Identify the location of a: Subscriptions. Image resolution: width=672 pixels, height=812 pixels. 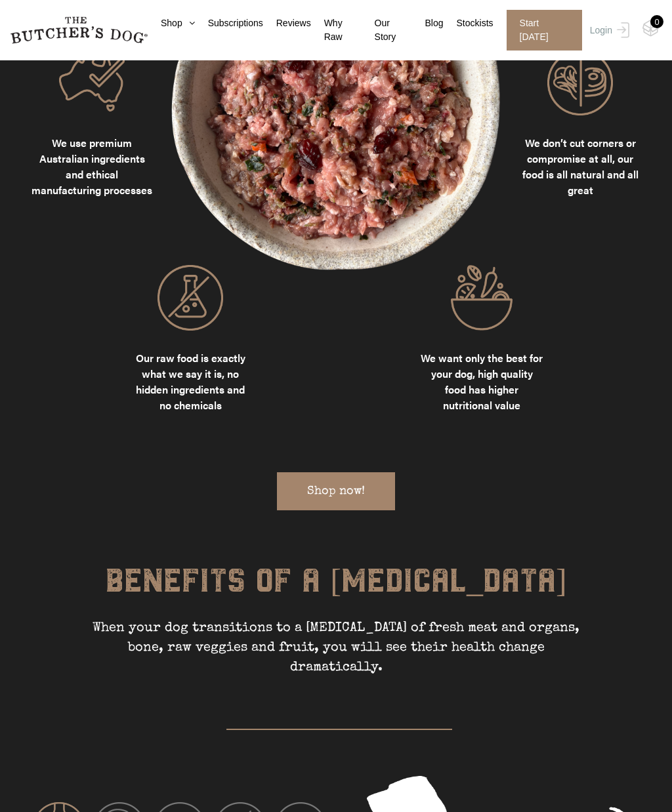
(229, 23).